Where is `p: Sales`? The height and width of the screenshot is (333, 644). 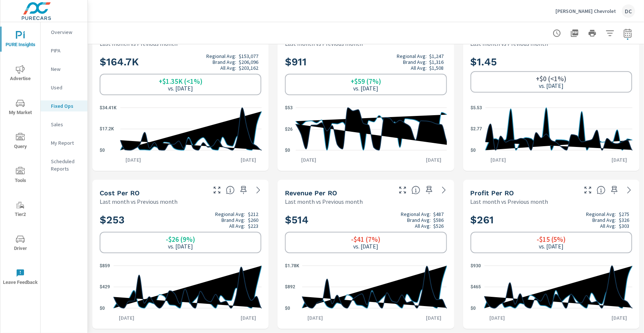 p: Sales is located at coordinates (66, 125).